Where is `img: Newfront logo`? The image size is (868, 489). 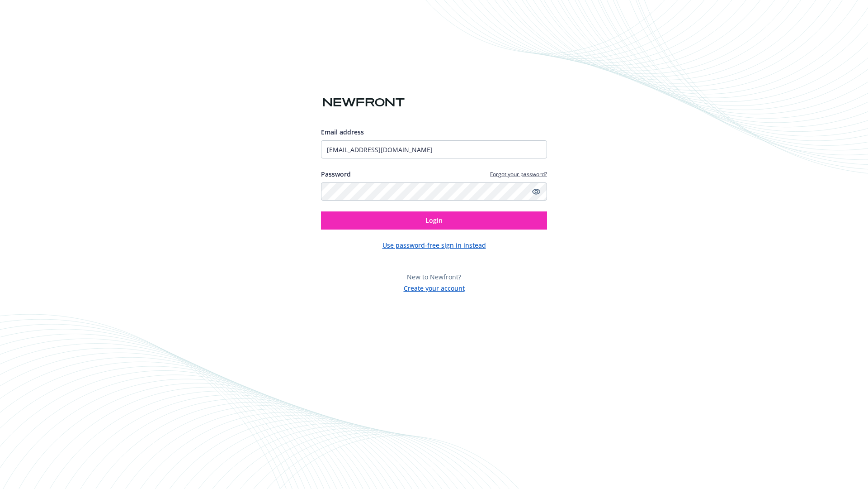
img: Newfront logo is located at coordinates (363, 102).